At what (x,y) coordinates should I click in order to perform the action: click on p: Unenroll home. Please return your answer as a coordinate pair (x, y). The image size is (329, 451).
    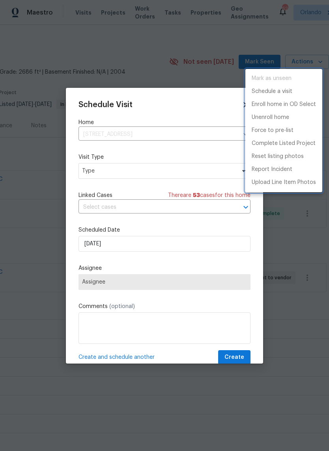
    Looking at the image, I should click on (270, 117).